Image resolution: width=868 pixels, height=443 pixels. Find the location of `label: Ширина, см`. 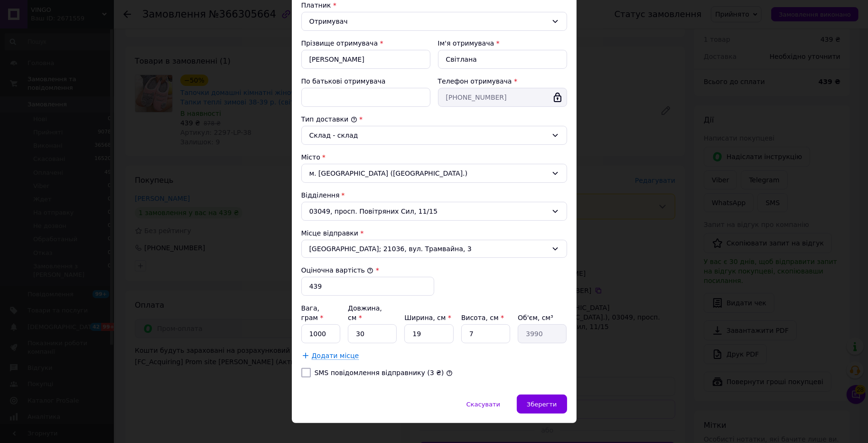

label: Ширина, см is located at coordinates (428, 318).